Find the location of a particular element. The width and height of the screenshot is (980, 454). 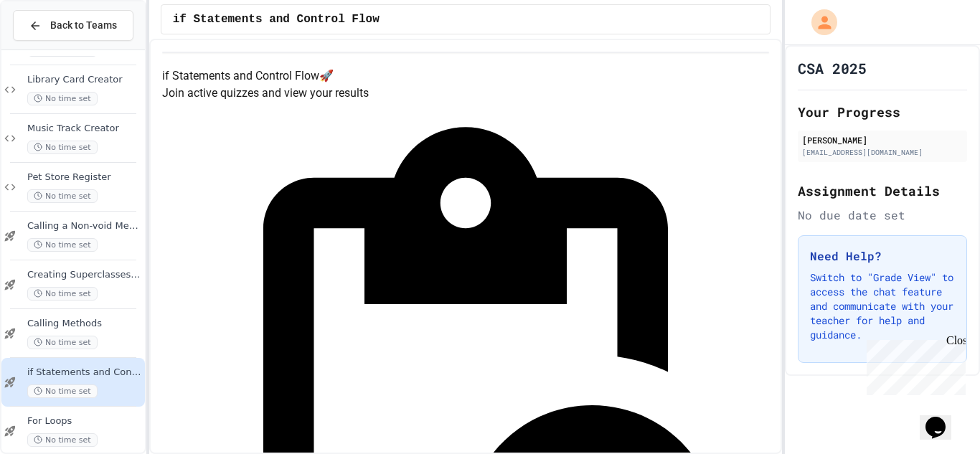

div: No due date set is located at coordinates (882, 215).